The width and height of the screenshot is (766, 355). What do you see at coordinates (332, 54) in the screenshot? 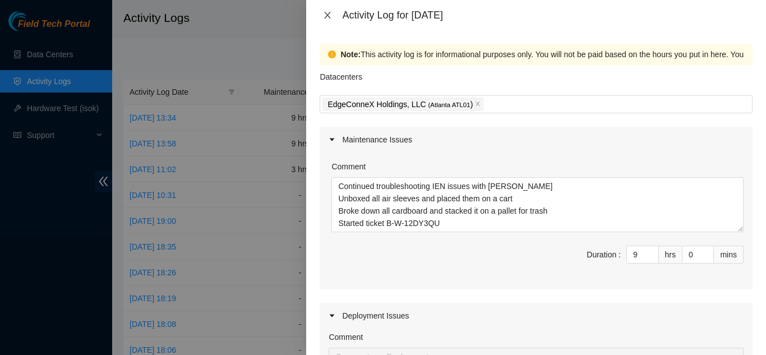
I see `span: exclamation-circle` at bounding box center [332, 54].